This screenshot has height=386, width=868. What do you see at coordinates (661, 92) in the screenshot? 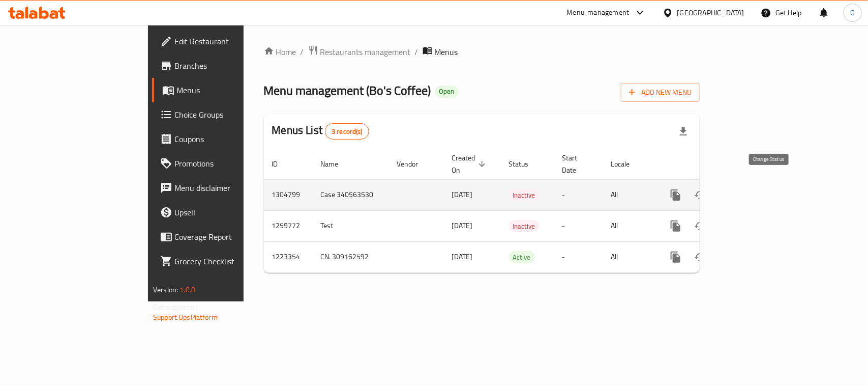
I see `button: Add New Menu` at bounding box center [661, 92].